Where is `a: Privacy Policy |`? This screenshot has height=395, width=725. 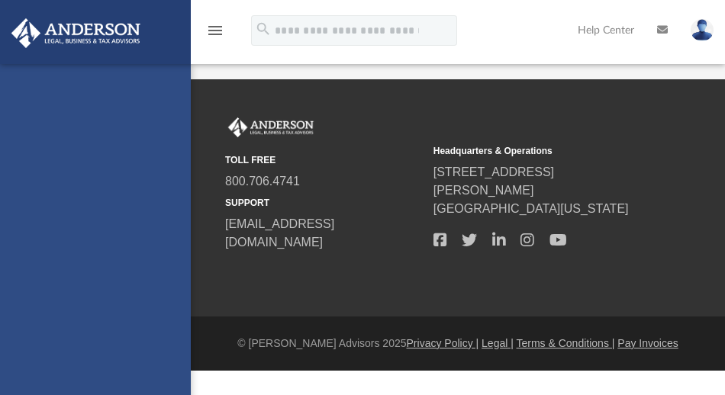
a: Privacy Policy | is located at coordinates (442, 343).